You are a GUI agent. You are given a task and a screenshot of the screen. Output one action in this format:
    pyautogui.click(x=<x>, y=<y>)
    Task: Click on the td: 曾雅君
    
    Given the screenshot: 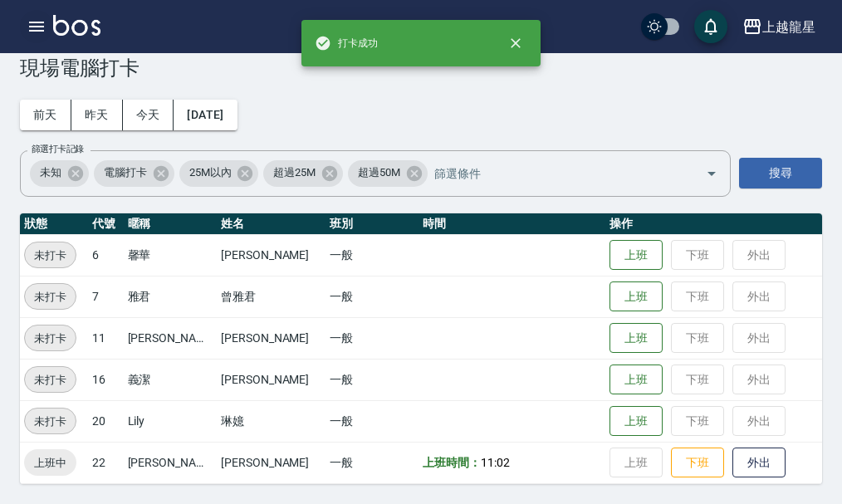 What is the action you would take?
    pyautogui.click(x=271, y=297)
    